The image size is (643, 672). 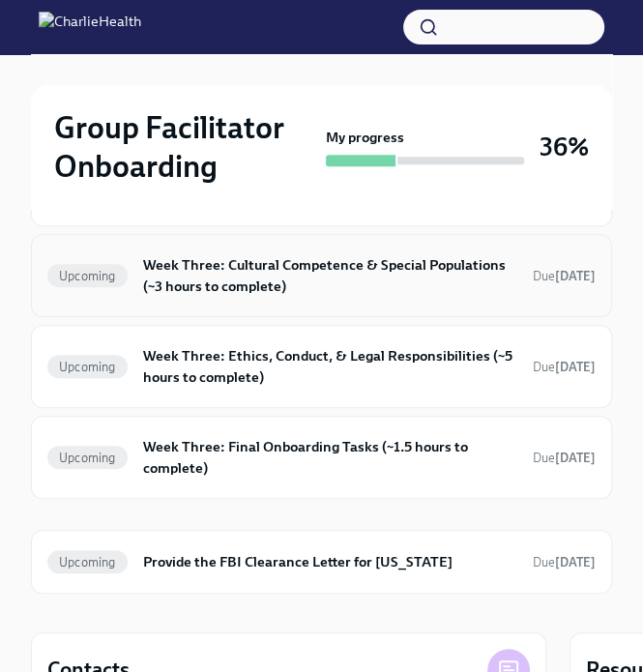 What do you see at coordinates (563, 562) in the screenshot?
I see `span: October 8th, 2025 07:00` at bounding box center [563, 562].